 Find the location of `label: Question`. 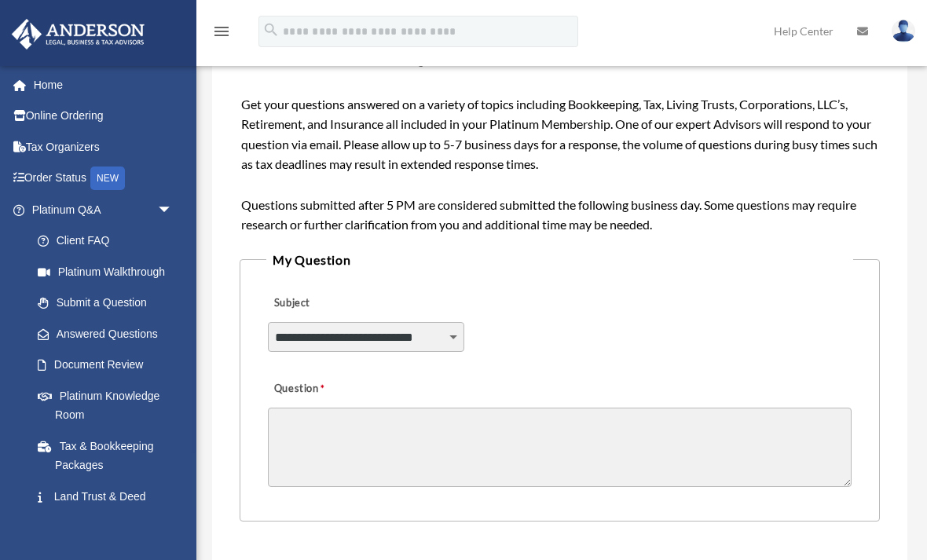

label: Question is located at coordinates (328, 390).